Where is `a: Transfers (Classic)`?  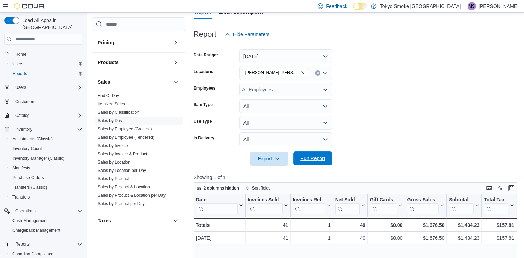
a: Transfers (Classic) is located at coordinates (30, 188).